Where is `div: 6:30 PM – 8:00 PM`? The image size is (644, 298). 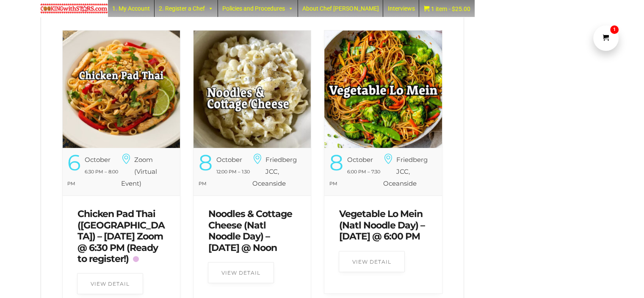 div: 6:30 PM – 8:00 PM is located at coordinates (94, 178).